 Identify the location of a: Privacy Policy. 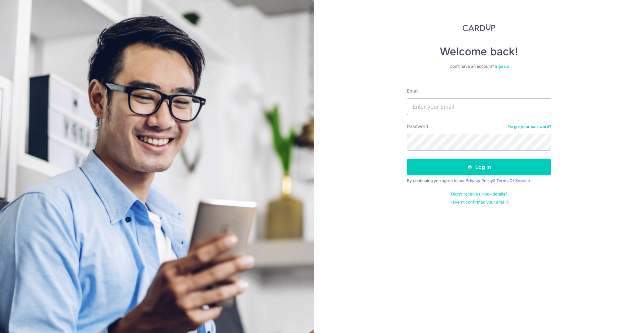
(479, 180).